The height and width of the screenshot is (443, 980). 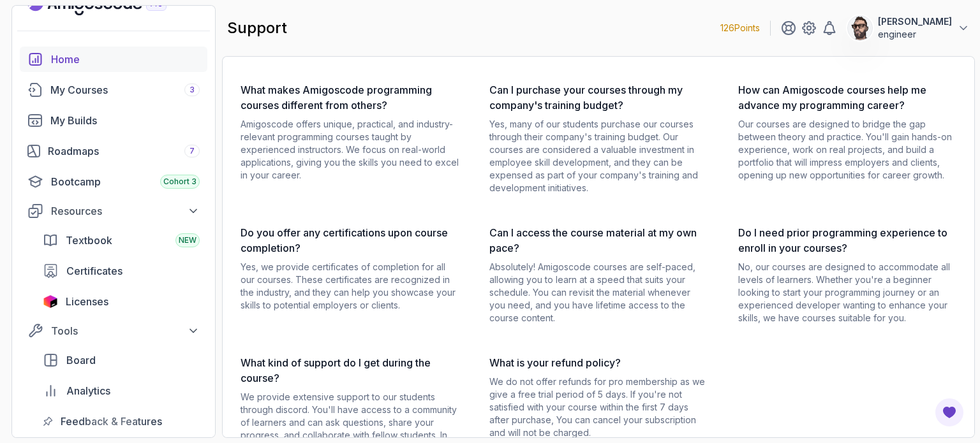 I want to click on p: Our courses are designed to bridge the gap between theory and practice. You'll gain hands-on expe..., so click(x=847, y=150).